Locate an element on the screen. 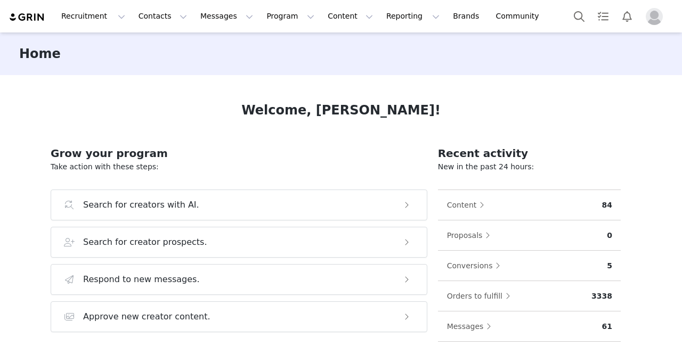 This screenshot has height=354, width=682. button: Profile is located at coordinates (656, 17).